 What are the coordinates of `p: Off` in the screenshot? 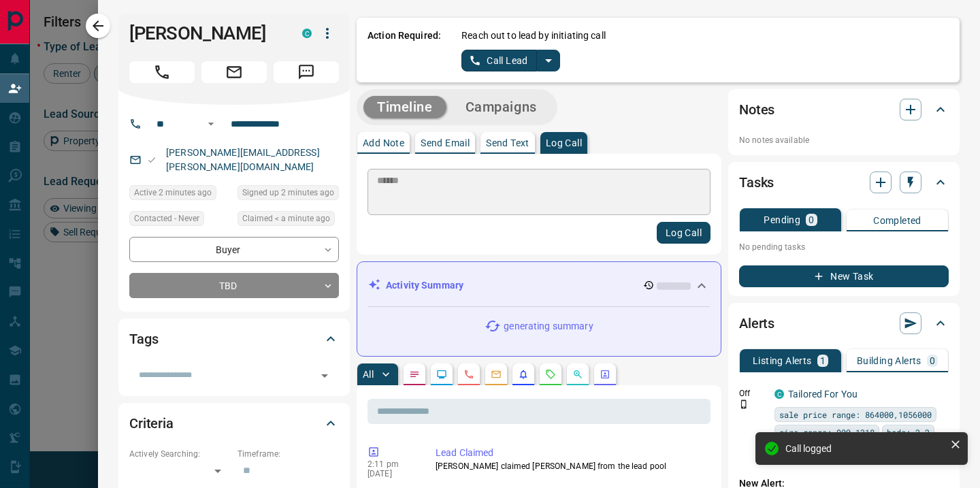 It's located at (753, 393).